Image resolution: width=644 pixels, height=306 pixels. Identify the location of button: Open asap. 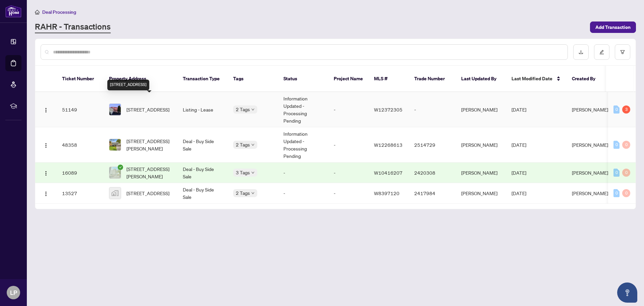
(627, 292).